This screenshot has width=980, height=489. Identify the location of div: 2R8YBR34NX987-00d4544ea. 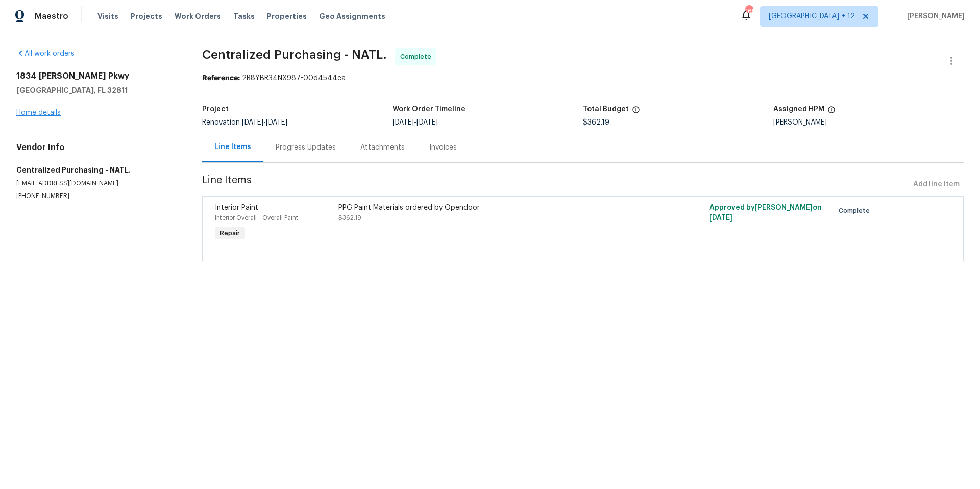
(583, 78).